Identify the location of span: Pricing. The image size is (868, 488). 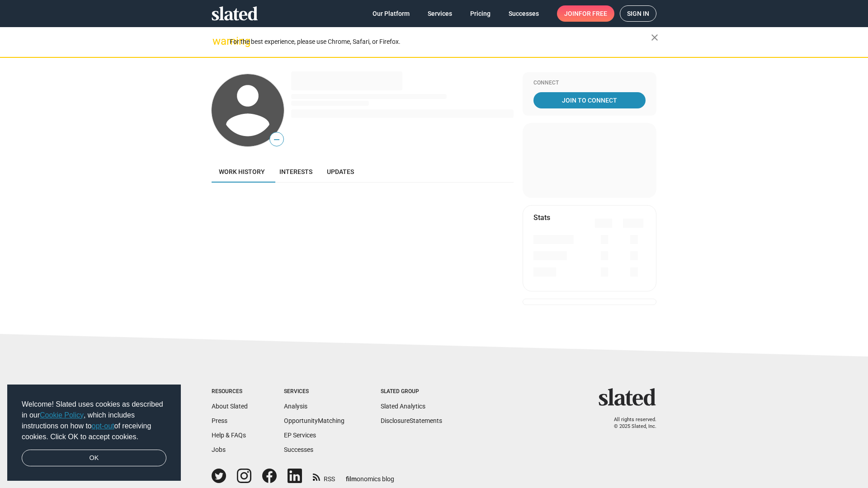
(480, 14).